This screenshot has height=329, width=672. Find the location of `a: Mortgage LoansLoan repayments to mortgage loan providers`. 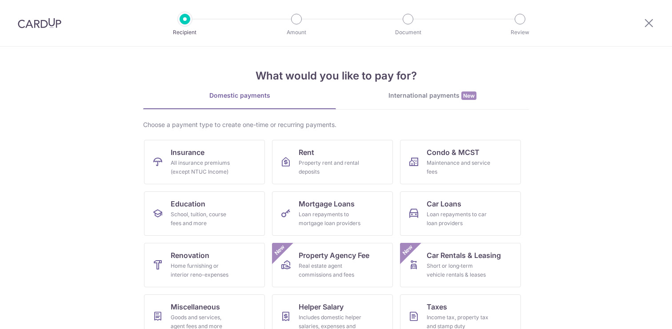

a: Mortgage LoansLoan repayments to mortgage loan providers is located at coordinates (332, 214).